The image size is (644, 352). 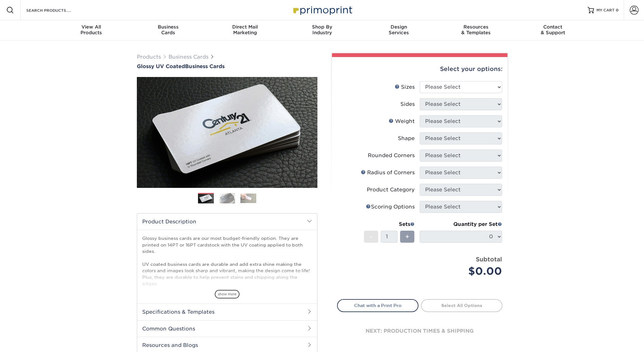 I want to click on div: Industry, so click(x=322, y=30).